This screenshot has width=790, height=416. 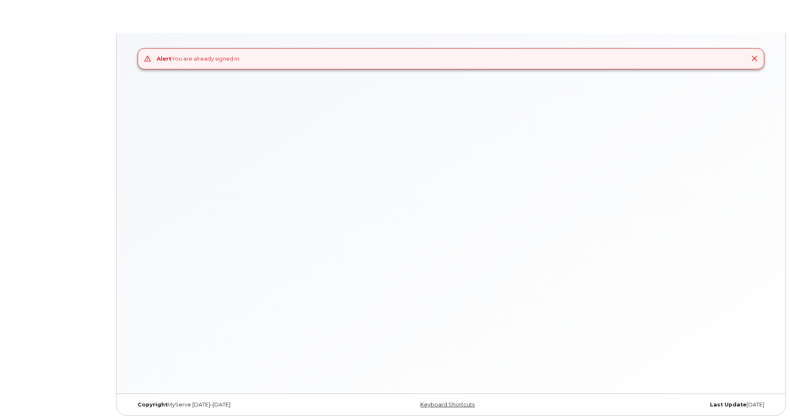 What do you see at coordinates (164, 58) in the screenshot?
I see `strong: Alert` at bounding box center [164, 58].